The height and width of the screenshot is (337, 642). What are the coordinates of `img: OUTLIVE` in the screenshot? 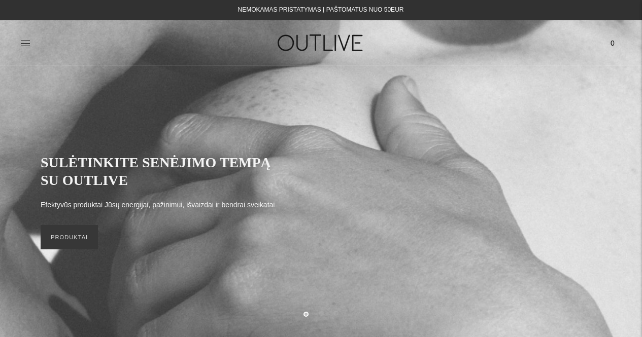 It's located at (321, 43).